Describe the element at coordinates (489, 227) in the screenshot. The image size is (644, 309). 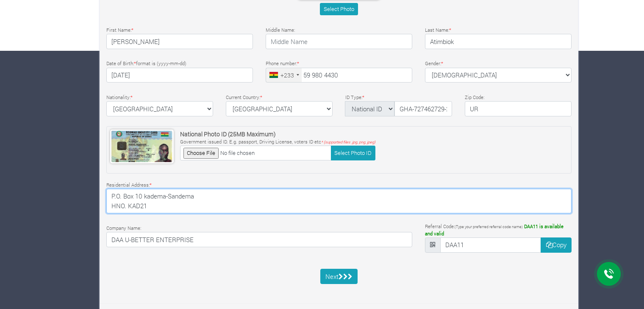
I see `small: (Type your preferred referral code name)` at that location.